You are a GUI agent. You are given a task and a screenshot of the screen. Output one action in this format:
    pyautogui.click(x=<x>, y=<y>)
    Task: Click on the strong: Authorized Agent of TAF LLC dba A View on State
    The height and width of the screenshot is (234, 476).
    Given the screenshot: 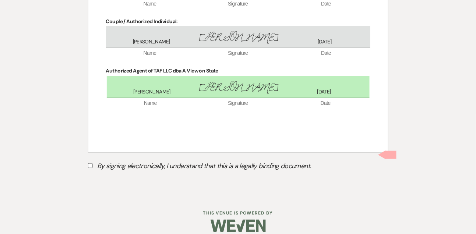 What is the action you would take?
    pyautogui.click(x=162, y=71)
    